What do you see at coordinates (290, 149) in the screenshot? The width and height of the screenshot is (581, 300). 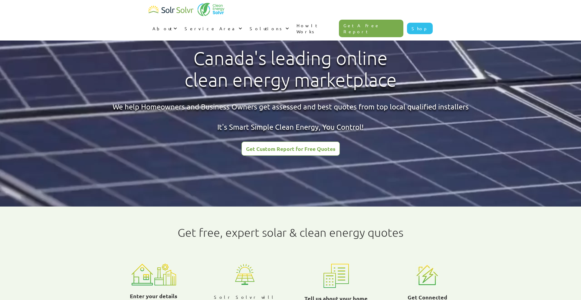 I see `div: Get Custom Report for Free Quotes` at bounding box center [290, 149].